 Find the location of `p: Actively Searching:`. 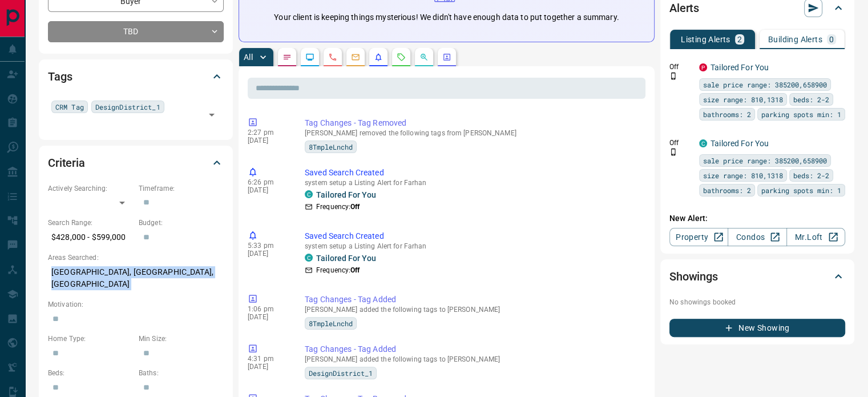

p: Actively Searching: is located at coordinates (90, 188).